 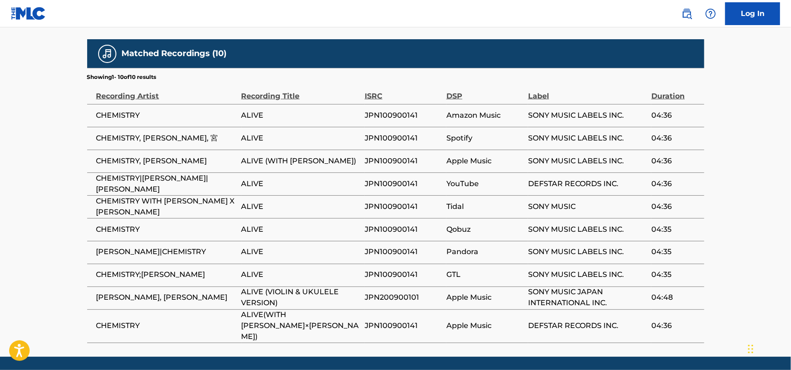 I want to click on span: YouTube, so click(x=485, y=184).